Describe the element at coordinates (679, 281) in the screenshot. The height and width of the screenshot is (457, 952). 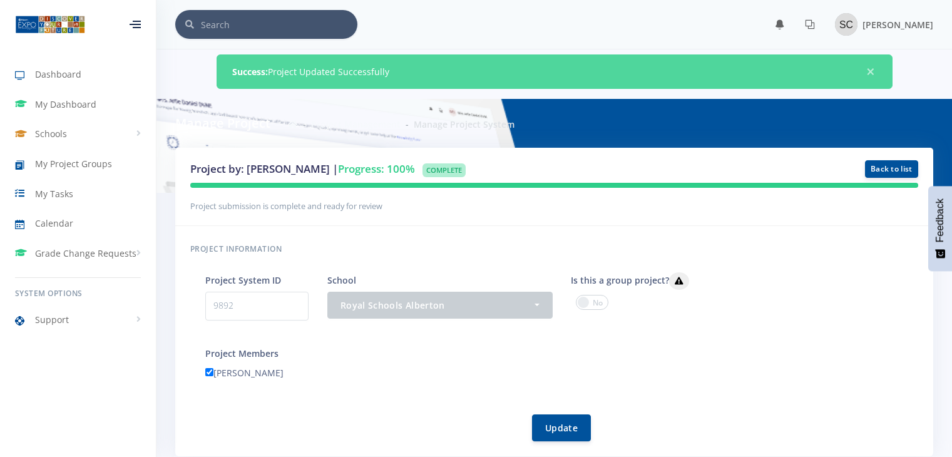
I see `button: Is this a group project?` at that location.